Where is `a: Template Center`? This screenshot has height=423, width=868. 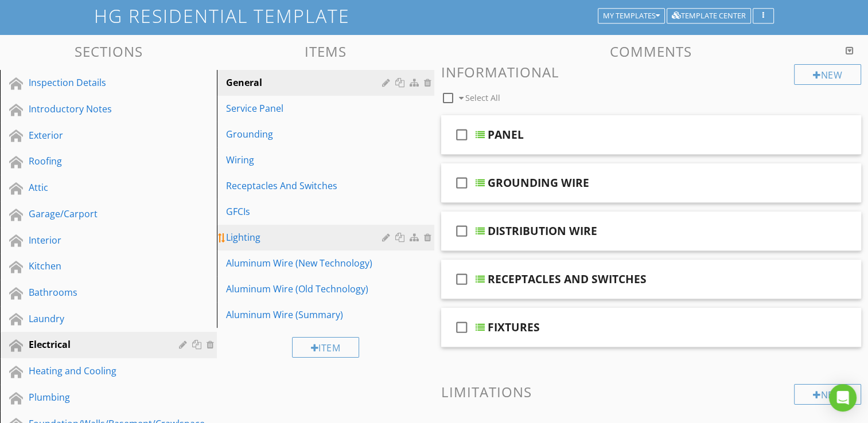 a: Template Center is located at coordinates (709, 15).